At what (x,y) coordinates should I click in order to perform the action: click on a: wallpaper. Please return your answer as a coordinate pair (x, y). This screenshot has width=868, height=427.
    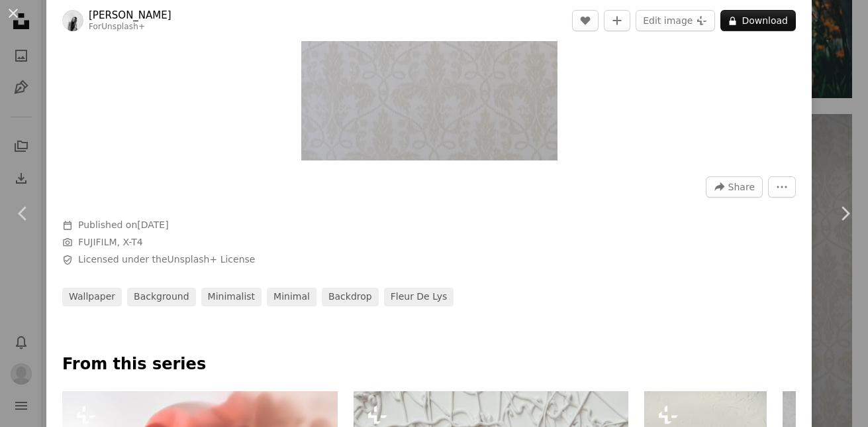
    Looking at the image, I should click on (92, 297).